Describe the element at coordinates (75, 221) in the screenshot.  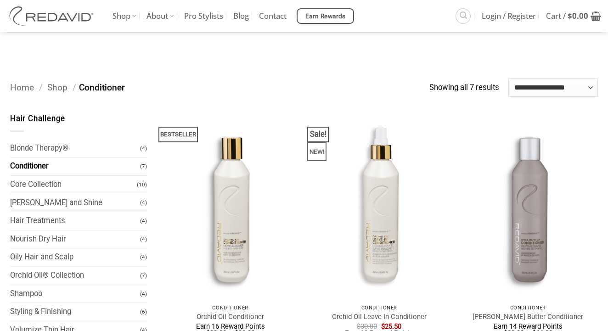
I see `a: Hair Treatments` at that location.